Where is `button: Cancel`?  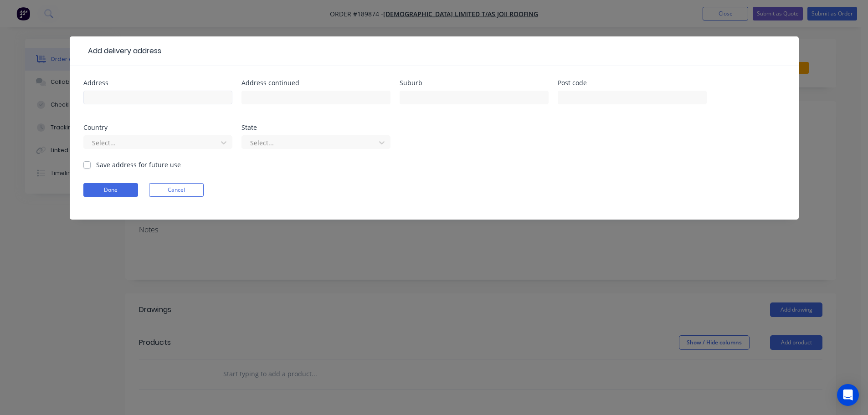 button: Cancel is located at coordinates (176, 190).